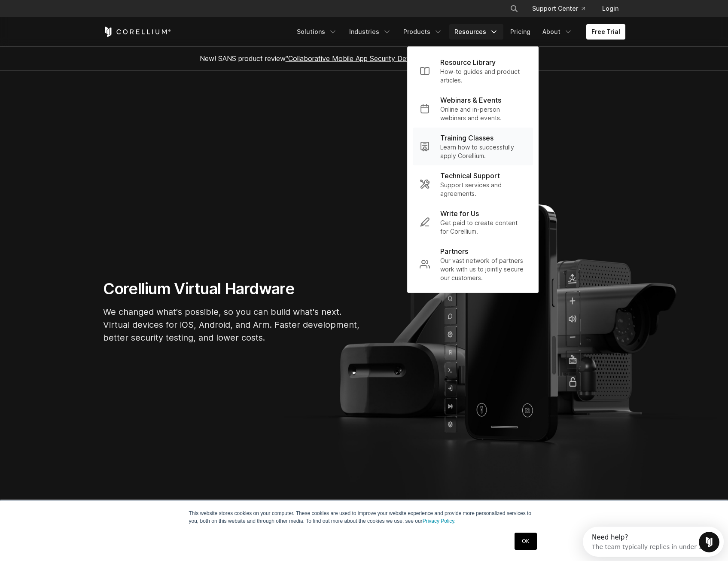 The image size is (728, 561). What do you see at coordinates (526, 541) in the screenshot?
I see `a: OK` at bounding box center [526, 541].